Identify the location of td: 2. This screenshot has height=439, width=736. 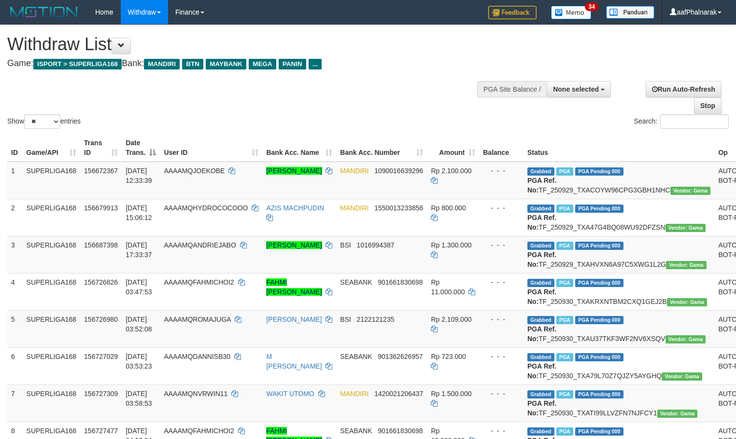
(15, 217).